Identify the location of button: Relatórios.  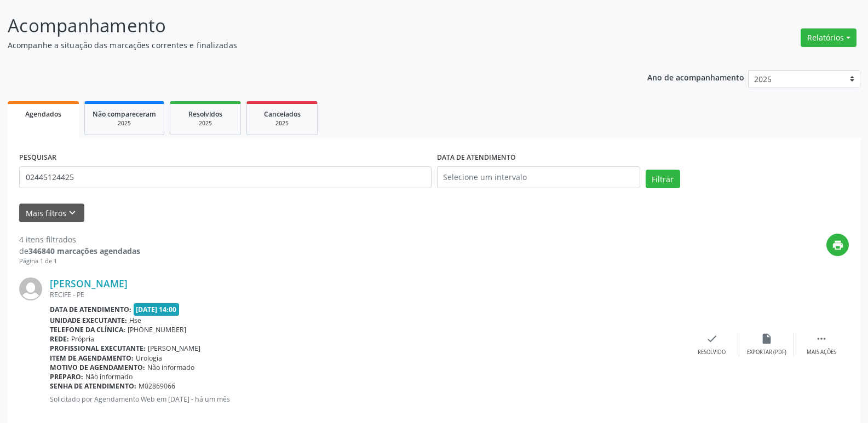
(829, 38).